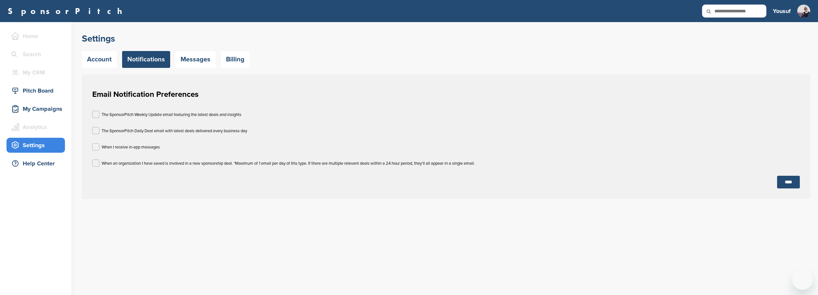 The image size is (818, 295). Describe the element at coordinates (37, 54) in the screenshot. I see `div: Search` at that location.